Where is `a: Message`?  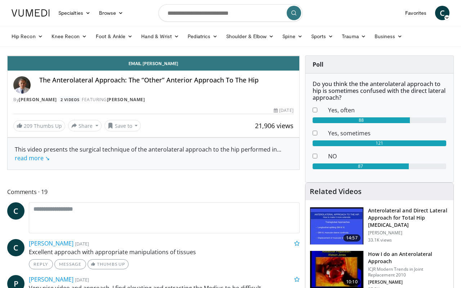 a: Message is located at coordinates (70, 265).